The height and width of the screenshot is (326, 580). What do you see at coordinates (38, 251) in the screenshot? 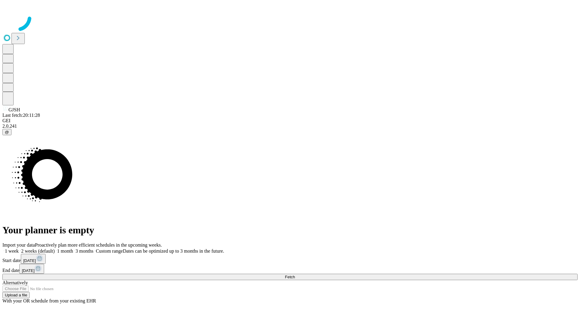
I see `span: 2 weeks (default)` at bounding box center [38, 251].